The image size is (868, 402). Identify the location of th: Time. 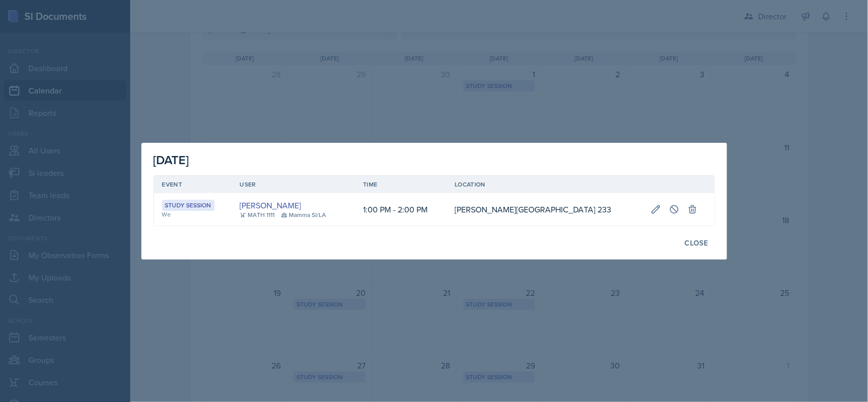
(401, 184).